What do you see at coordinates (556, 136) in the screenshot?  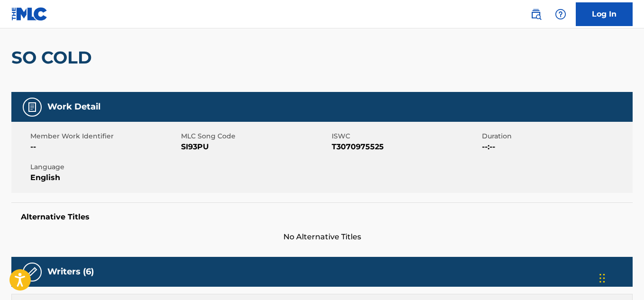 I see `span: Duration` at bounding box center [556, 136].